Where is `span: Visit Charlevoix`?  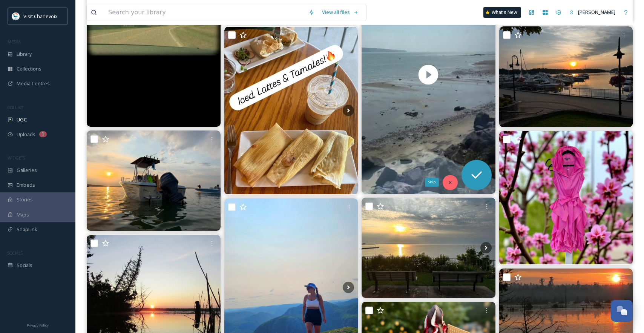 span: Visit Charlevoix is located at coordinates (41, 16).